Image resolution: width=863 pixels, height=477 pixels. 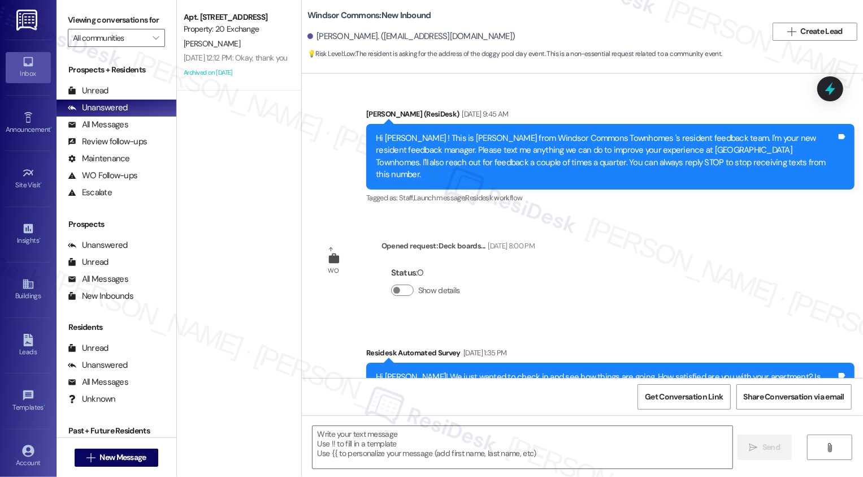 I want to click on a: Account, so click(x=28, y=456).